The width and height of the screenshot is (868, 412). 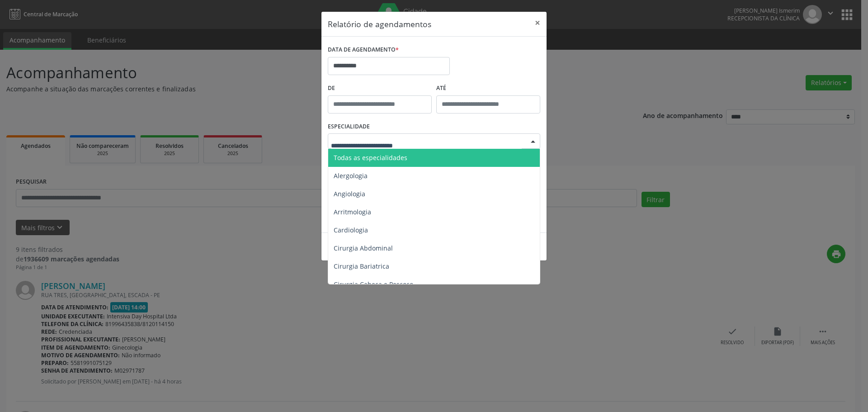 I want to click on button: Close, so click(x=538, y=23).